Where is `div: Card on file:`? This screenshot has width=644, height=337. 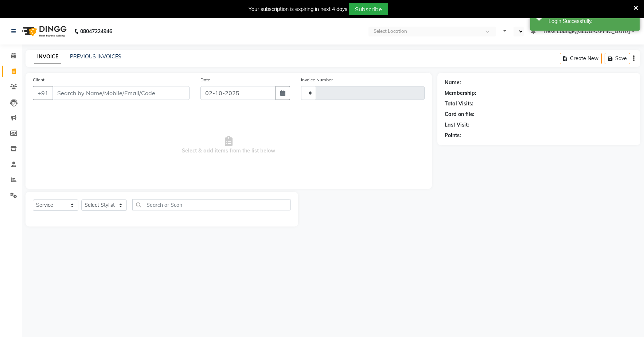 div: Card on file: is located at coordinates (459, 114).